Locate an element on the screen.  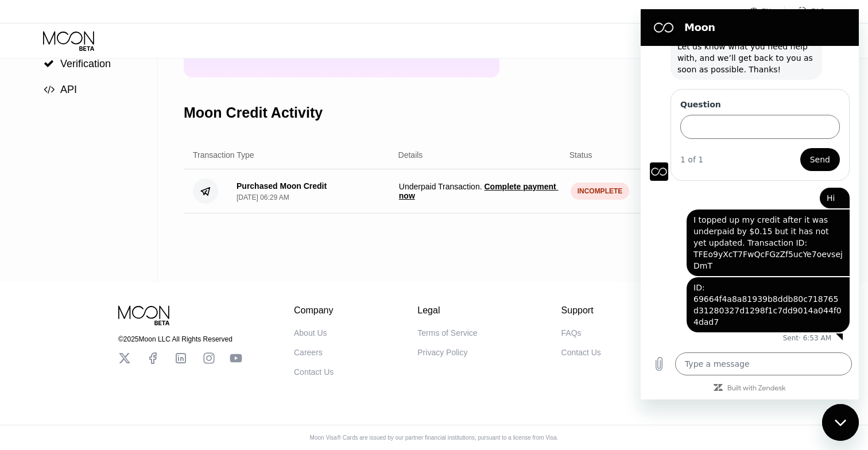
span: Underpaid Transaction . is located at coordinates (480, 191).